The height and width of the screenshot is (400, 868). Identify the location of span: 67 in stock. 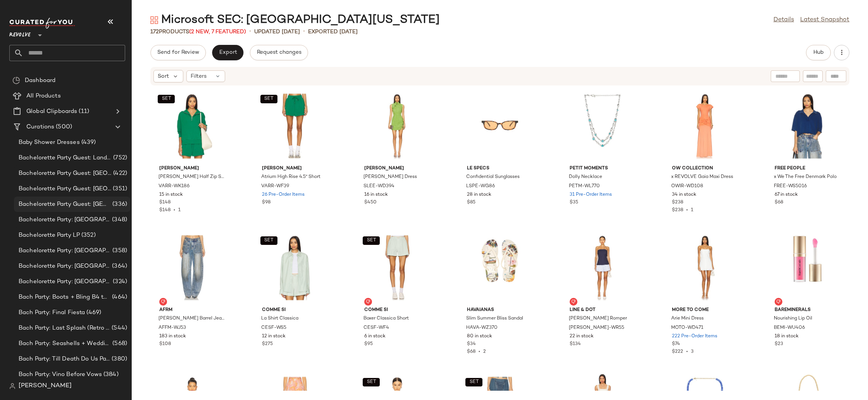
(786, 195).